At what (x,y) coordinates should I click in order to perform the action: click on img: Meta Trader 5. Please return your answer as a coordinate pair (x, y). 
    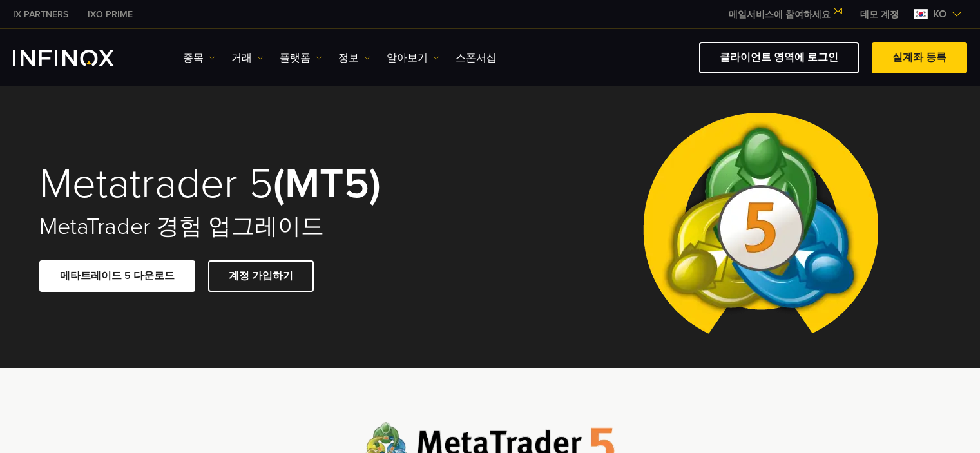
    Looking at the image, I should click on (761, 227).